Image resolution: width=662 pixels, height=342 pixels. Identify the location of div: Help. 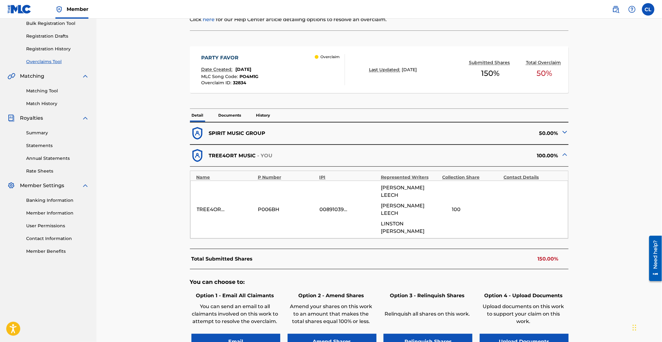
(632, 9).